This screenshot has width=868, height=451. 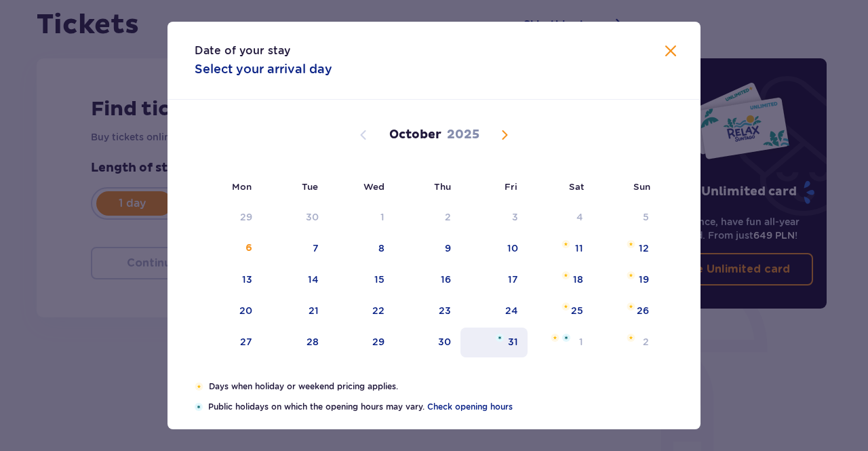 What do you see at coordinates (626, 218) in the screenshot?
I see `td: Date not available. Sunday, October 5, 2025` at bounding box center [626, 218].